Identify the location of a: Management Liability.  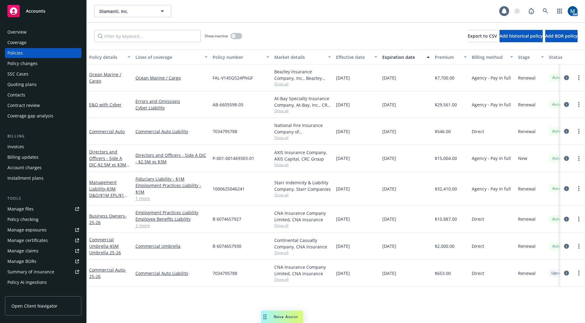
(109, 192).